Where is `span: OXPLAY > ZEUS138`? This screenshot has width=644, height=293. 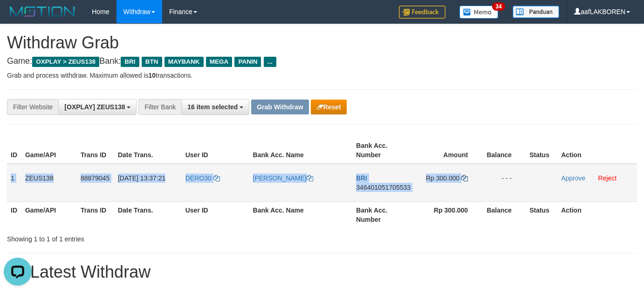 span: OXPLAY > ZEUS138 is located at coordinates (66, 62).